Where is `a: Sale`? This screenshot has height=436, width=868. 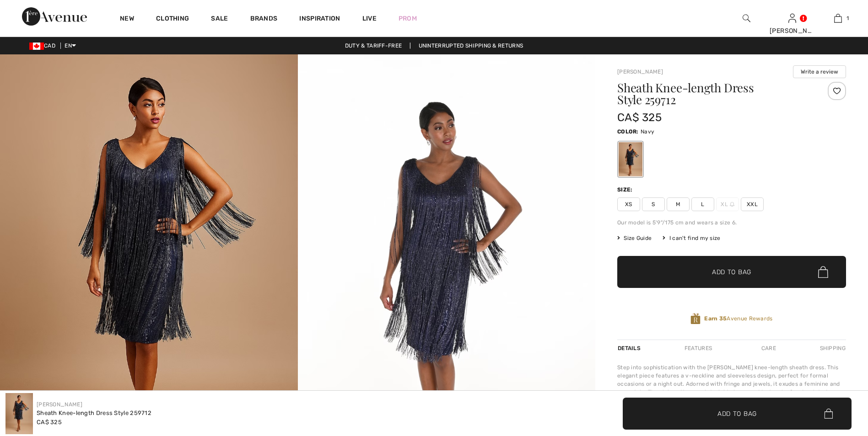 a: Sale is located at coordinates (219, 19).